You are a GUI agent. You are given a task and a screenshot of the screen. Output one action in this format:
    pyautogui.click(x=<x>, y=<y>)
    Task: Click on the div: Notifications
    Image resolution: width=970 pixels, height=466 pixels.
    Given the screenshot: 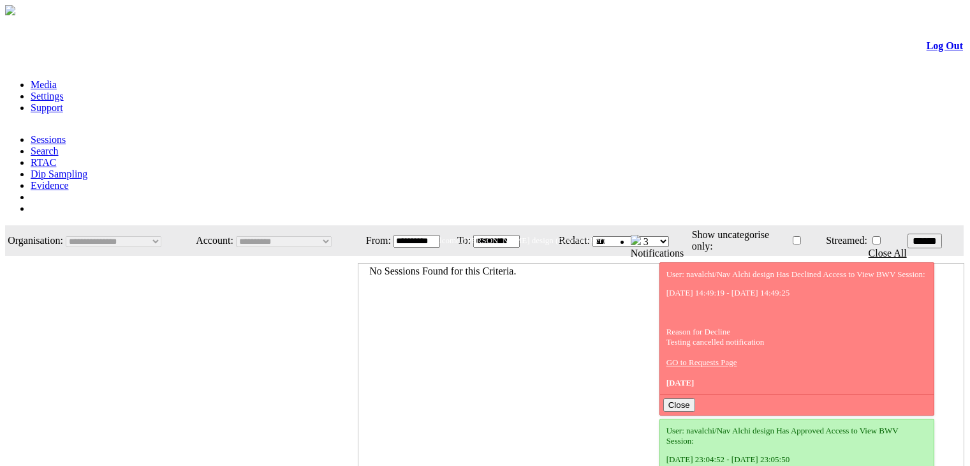 What is the action you would take?
    pyautogui.click(x=785, y=253)
    